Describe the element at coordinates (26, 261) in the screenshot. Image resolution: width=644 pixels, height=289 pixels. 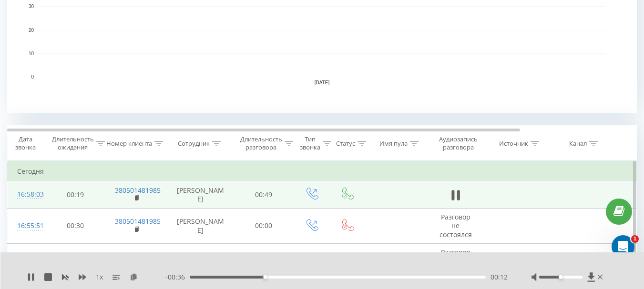
I see `div: 16:33:44` at that location.